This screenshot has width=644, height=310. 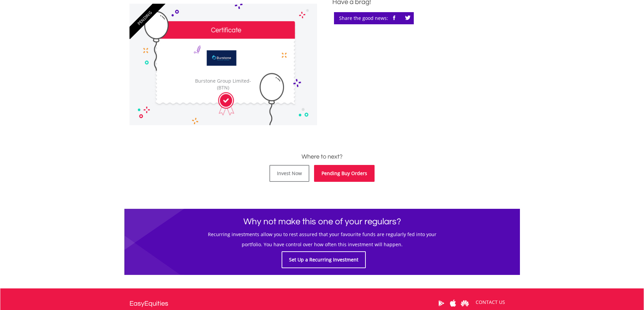 I want to click on h5: Recurring investments allow you to rest assured that your favourite funds are regularly fed into ..., so click(x=322, y=234).